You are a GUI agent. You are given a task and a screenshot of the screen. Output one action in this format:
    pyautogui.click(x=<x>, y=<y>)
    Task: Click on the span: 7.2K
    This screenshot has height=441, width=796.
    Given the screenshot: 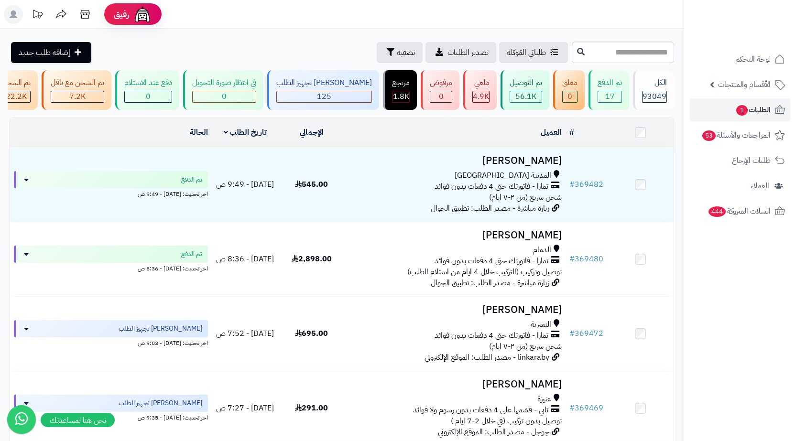 What is the action you would take?
    pyautogui.click(x=77, y=97)
    